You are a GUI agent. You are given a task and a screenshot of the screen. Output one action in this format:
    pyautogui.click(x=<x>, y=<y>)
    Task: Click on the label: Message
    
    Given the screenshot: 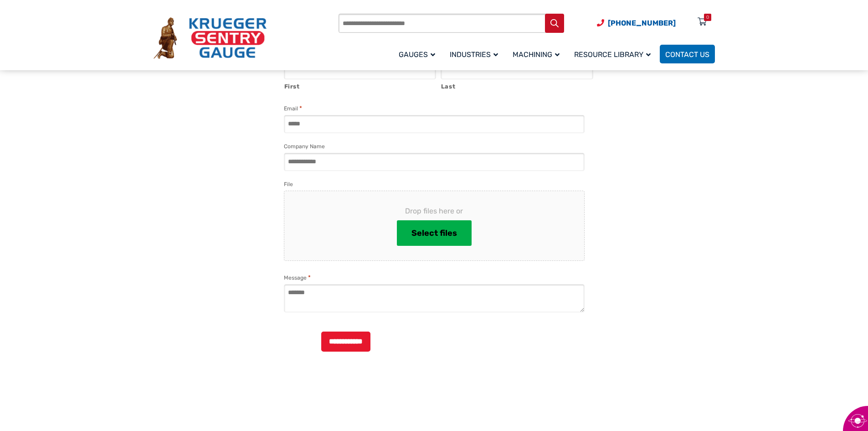 What is the action you would take?
    pyautogui.click(x=297, y=278)
    